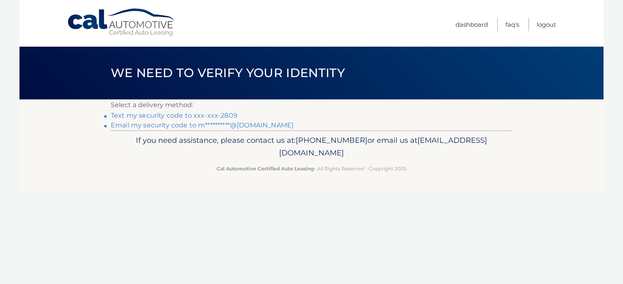 The width and height of the screenshot is (623, 284). I want to click on a: FAQ's, so click(512, 24).